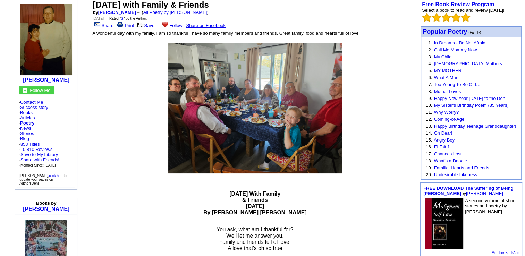 The image size is (525, 256). I want to click on a: What A Man!, so click(447, 77).